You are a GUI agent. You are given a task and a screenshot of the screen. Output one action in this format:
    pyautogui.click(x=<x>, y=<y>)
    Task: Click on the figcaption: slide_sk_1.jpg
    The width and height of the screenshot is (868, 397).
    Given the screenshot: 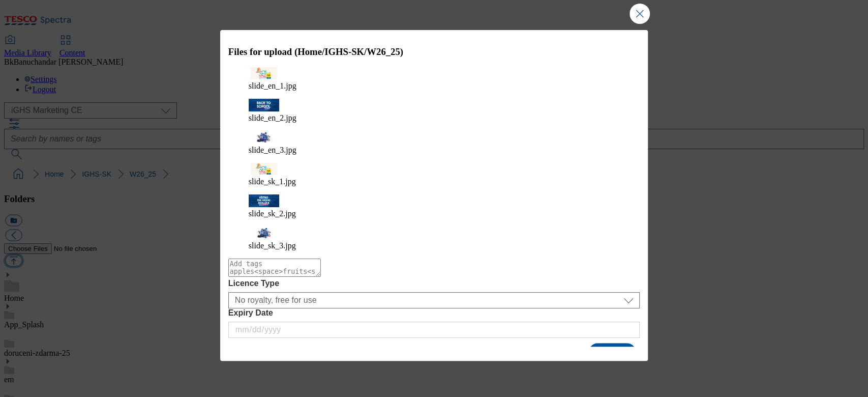 What is the action you would take?
    pyautogui.click(x=434, y=182)
    